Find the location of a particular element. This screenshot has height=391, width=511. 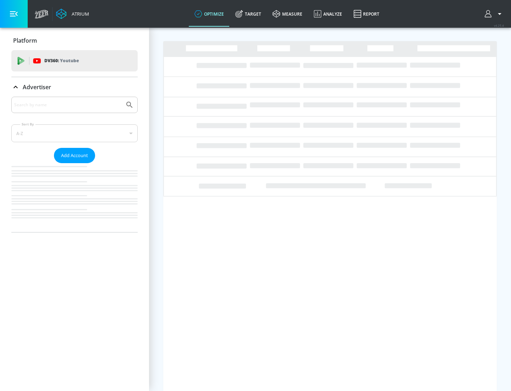

p: Platform is located at coordinates (25, 40).